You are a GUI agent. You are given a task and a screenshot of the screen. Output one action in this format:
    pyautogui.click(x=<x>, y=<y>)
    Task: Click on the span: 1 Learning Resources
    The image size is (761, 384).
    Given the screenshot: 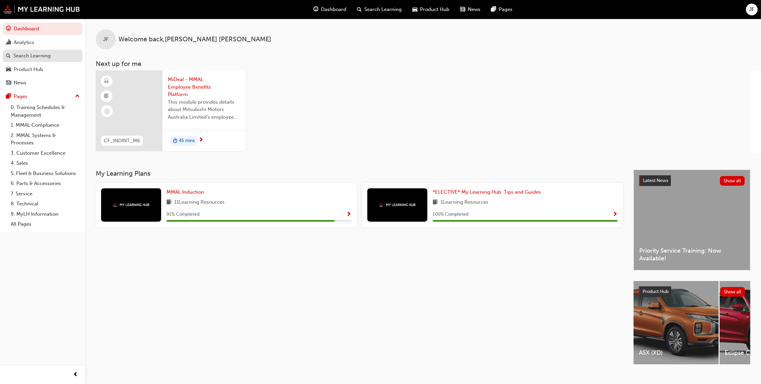 What is the action you would take?
    pyautogui.click(x=464, y=202)
    